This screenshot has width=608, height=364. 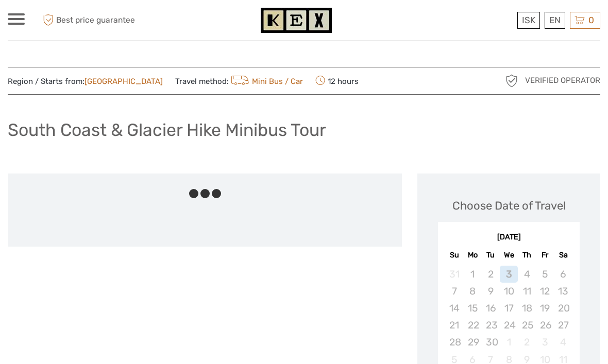 What do you see at coordinates (526, 308) in the screenshot?
I see `div: Not available Thursday, September 18th, 2025` at bounding box center [526, 308].